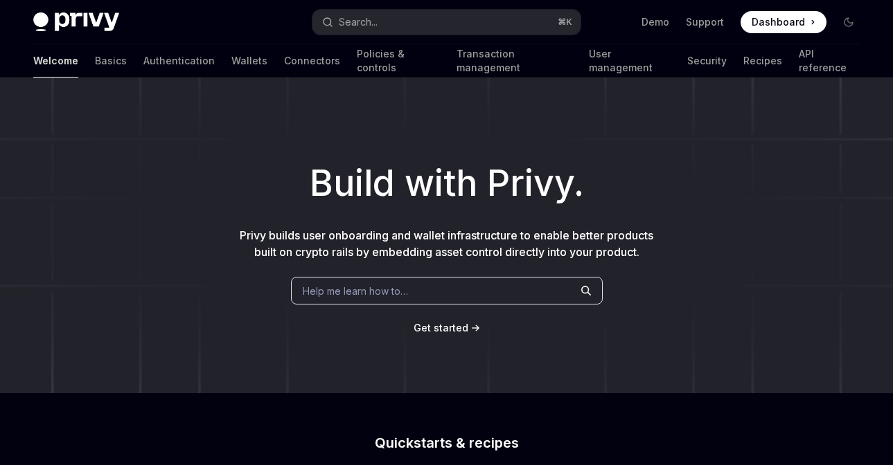 This screenshot has width=893, height=465. What do you see at coordinates (783, 22) in the screenshot?
I see `a: Dashboard` at bounding box center [783, 22].